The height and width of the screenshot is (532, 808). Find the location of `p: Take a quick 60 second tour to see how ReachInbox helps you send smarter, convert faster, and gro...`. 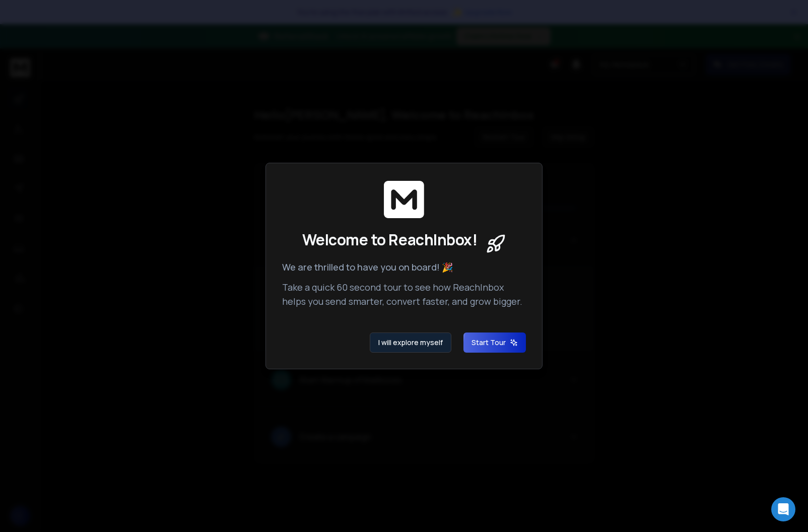

p: Take a quick 60 second tour to see how ReachInbox helps you send smarter, convert faster, and gro... is located at coordinates (404, 294).